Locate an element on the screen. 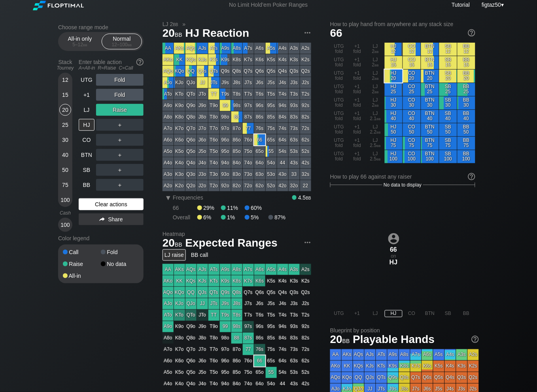 The width and height of the screenshot is (537, 392). div: 75o is located at coordinates (248, 152).